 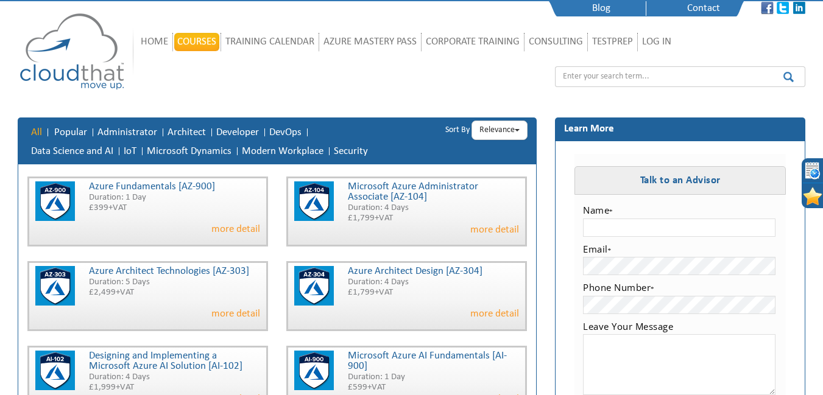 What do you see at coordinates (415, 271) in the screenshot?
I see `a: Azure Architect Design [AZ-304]` at bounding box center [415, 271].